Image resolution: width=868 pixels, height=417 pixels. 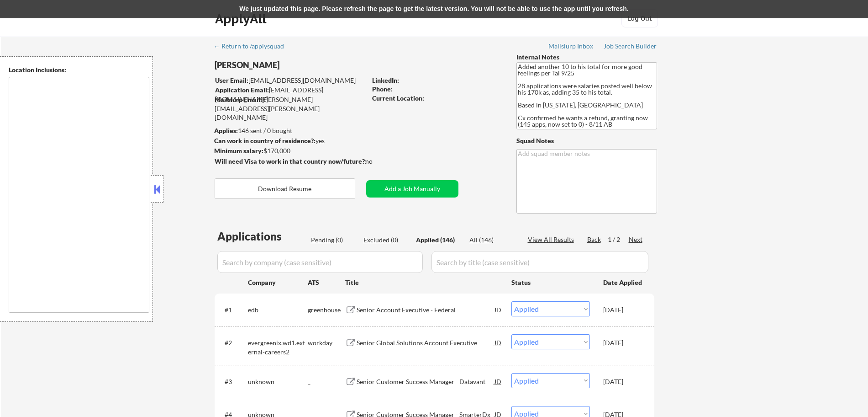 I want to click on div: #3, so click(x=233, y=382).